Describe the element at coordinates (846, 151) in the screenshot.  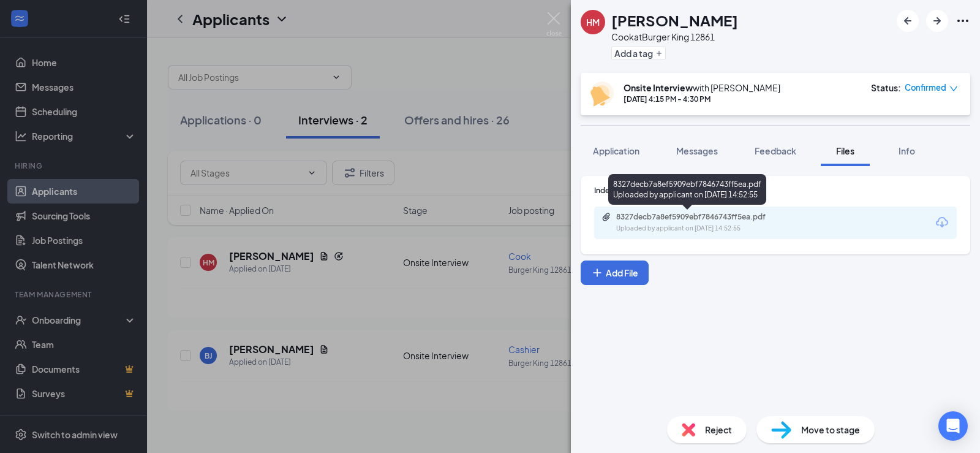
I see `span: Files` at that location.